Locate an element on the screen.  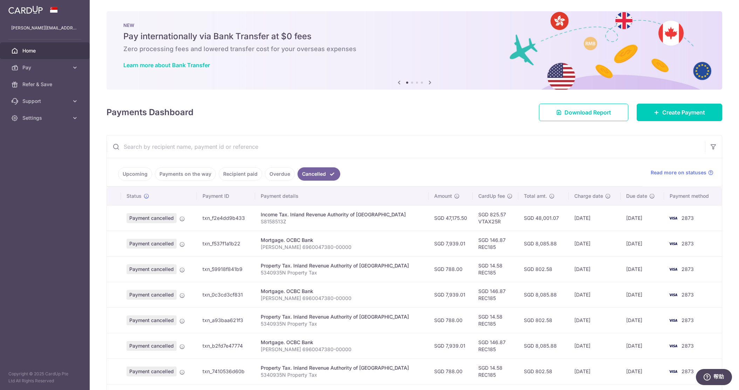
span: 帮助 is located at coordinates (23, 8).